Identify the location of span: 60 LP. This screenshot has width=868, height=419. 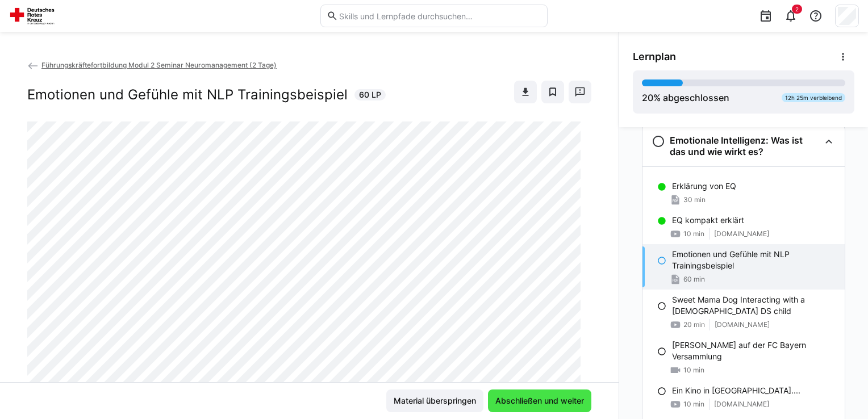
(370, 94).